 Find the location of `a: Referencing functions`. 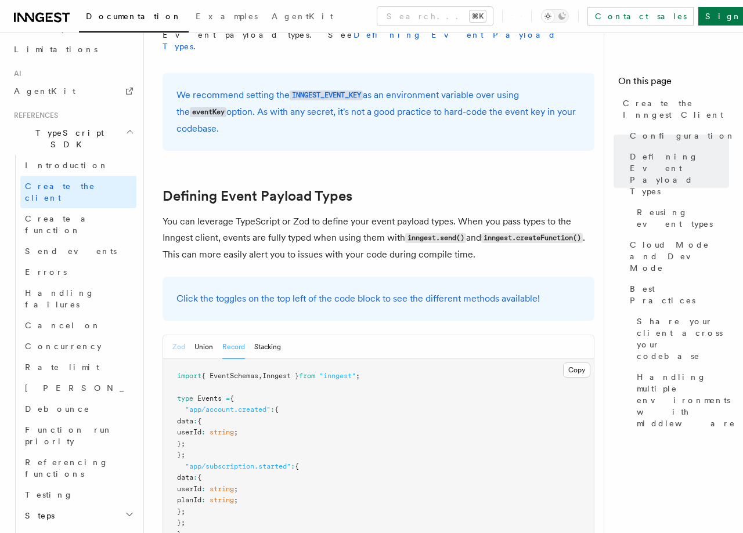

a: Referencing functions is located at coordinates (78, 468).